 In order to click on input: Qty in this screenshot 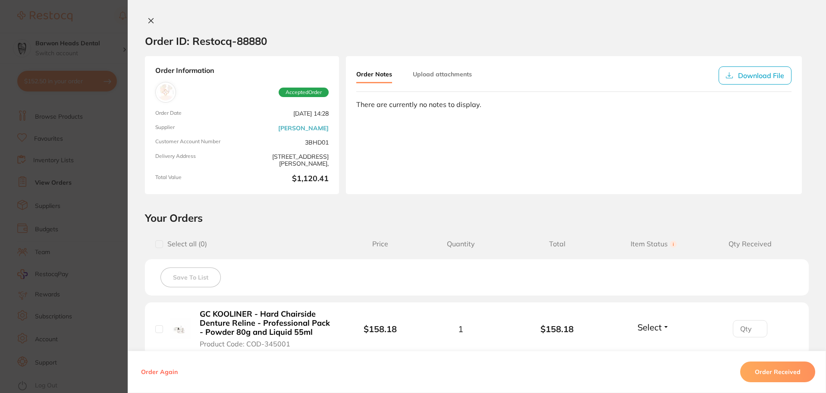, I will do `click(750, 329)`.